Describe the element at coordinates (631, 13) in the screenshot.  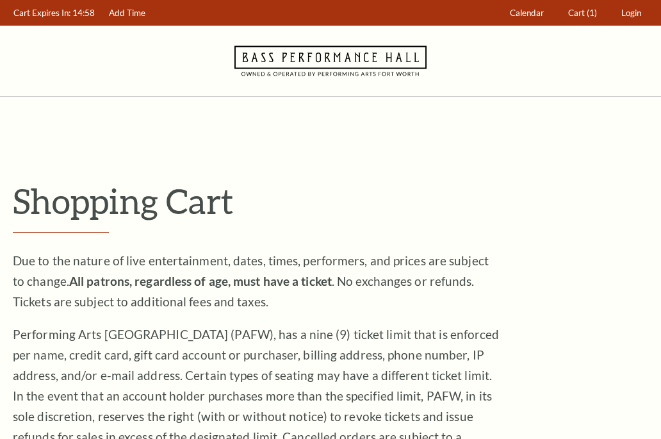
I see `span: Login` at that location.